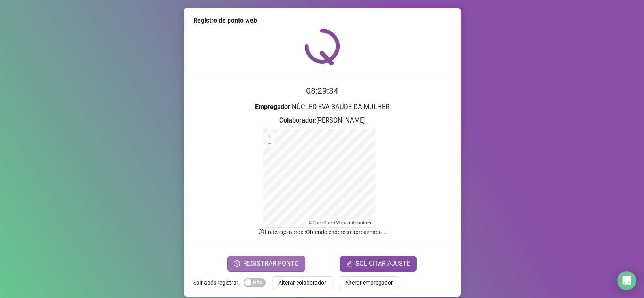 The height and width of the screenshot is (298, 644). I want to click on h3: : NÚCLEO EVA SAÚDE DA MULHER, so click(322, 107).